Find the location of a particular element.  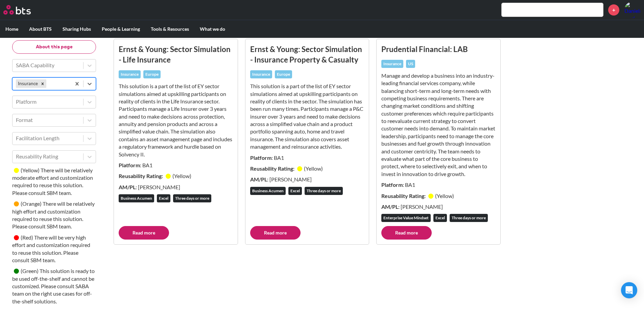

div: Enterprise Value Mindset is located at coordinates (406, 218).